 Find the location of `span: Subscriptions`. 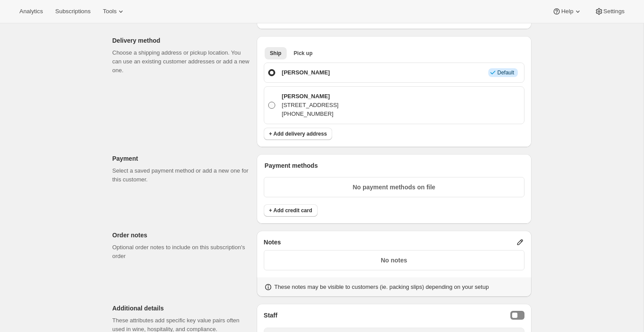

span: Subscriptions is located at coordinates (73, 11).